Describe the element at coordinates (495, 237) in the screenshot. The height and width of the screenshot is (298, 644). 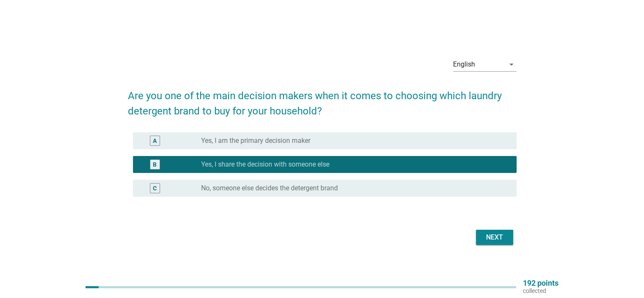
I see `button: Next` at that location.